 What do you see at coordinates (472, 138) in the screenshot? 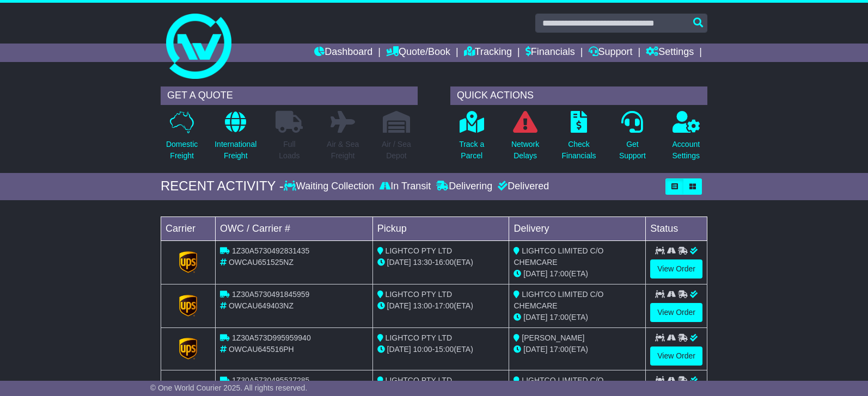
I see `a: Track aParcel` at bounding box center [472, 138].